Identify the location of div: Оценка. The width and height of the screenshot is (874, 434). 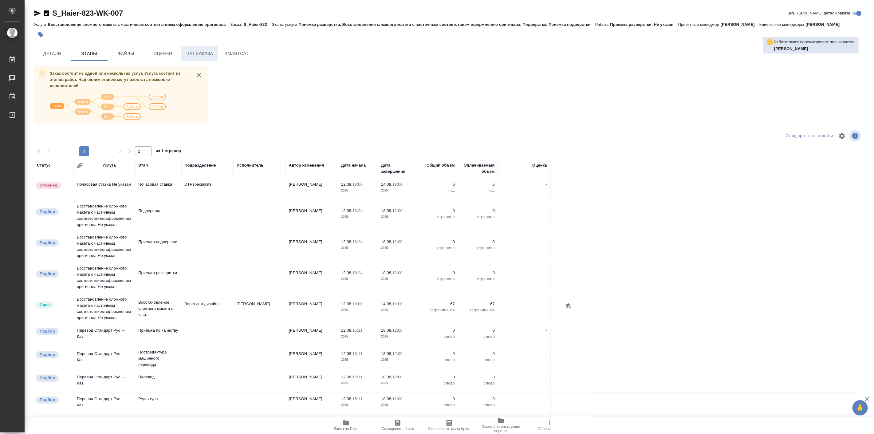
(540, 165).